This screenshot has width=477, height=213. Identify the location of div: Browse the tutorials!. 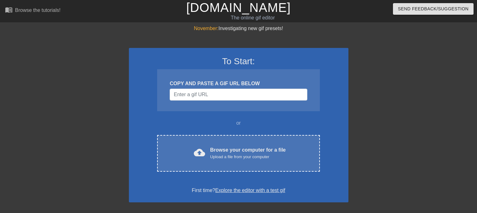
(38, 10).